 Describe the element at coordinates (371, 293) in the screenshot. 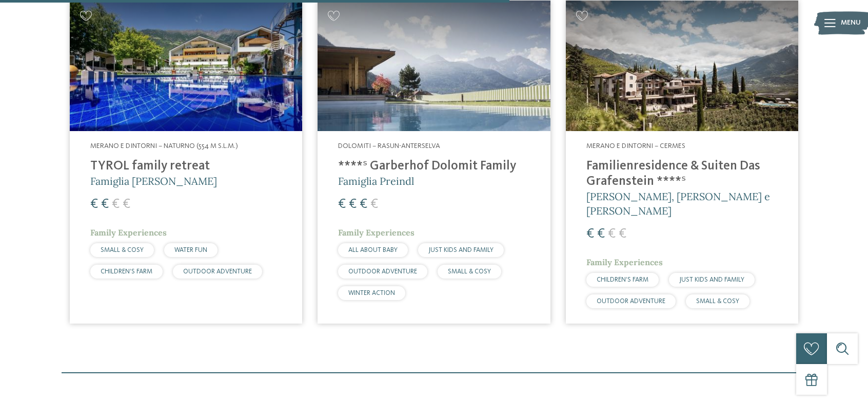

I see `span: WINTER ACTION` at that location.